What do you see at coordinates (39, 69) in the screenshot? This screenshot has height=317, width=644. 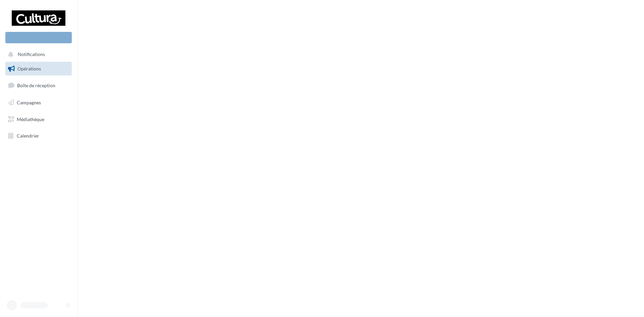 I see `a: Opérations` at bounding box center [39, 69].